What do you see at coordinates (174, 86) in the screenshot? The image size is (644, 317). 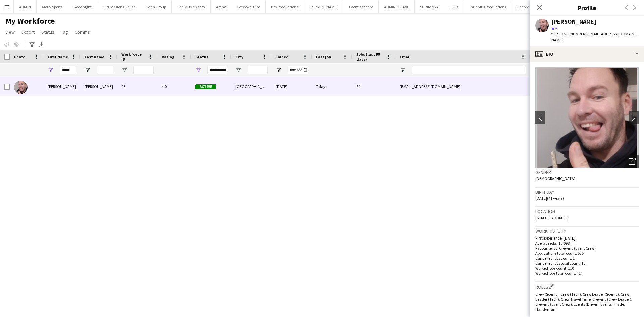 I see `div: 4.0` at bounding box center [174, 86].